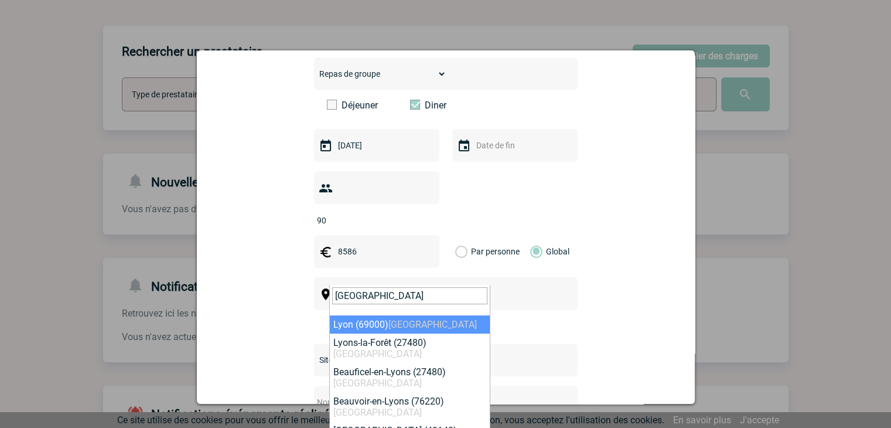 The width and height of the screenshot is (891, 428). What do you see at coordinates (410, 324) in the screenshot?
I see `li: Lyon (69000)` at bounding box center [410, 324].